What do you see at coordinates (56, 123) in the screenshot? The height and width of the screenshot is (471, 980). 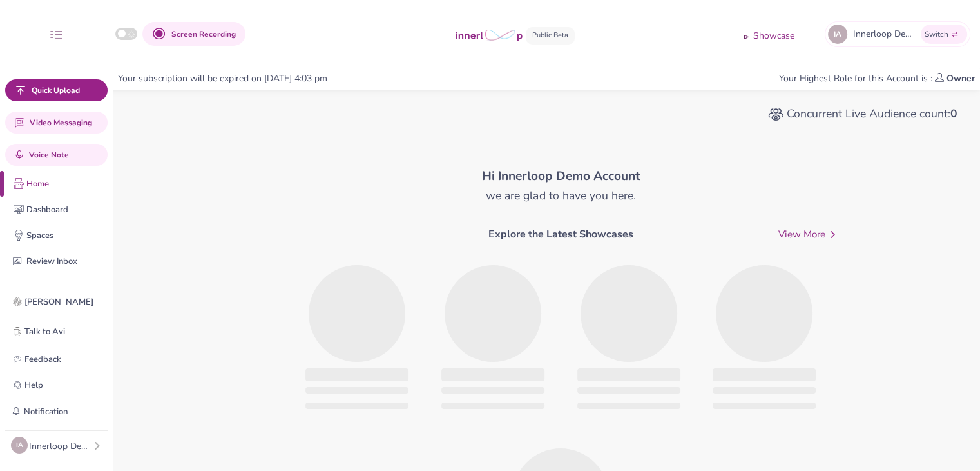 I see `button: Video Messaging` at bounding box center [56, 123].